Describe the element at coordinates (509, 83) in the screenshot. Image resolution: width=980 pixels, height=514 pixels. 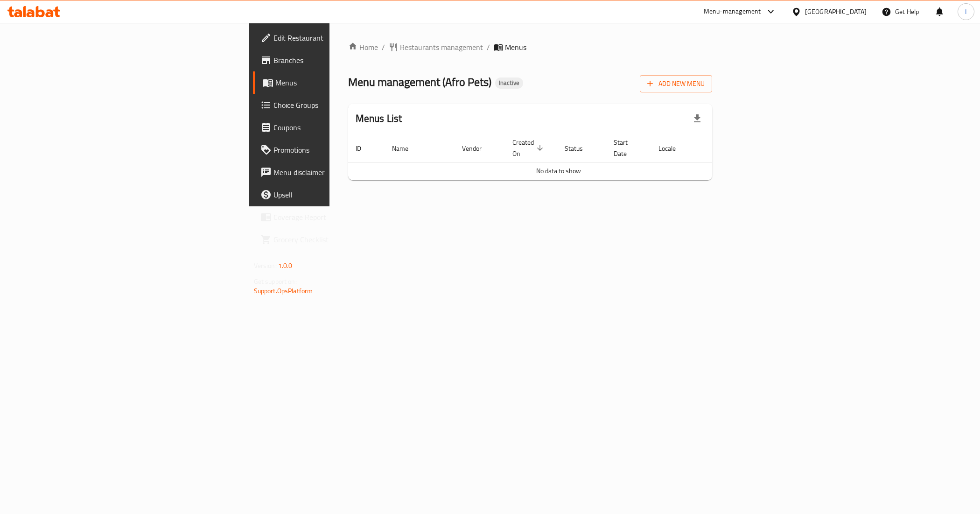
I see `div: Inactive` at that location.